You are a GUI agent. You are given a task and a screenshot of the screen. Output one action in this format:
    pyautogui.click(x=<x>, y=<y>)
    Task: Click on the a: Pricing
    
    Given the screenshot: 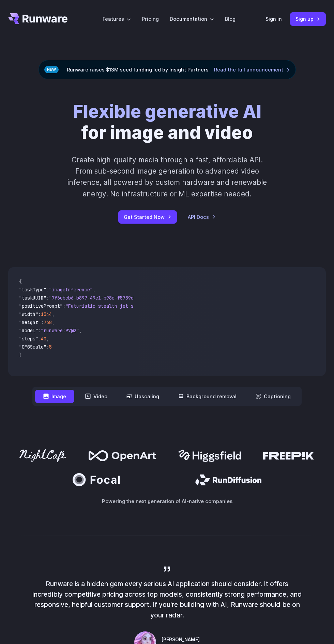 What is the action you would take?
    pyautogui.click(x=150, y=19)
    